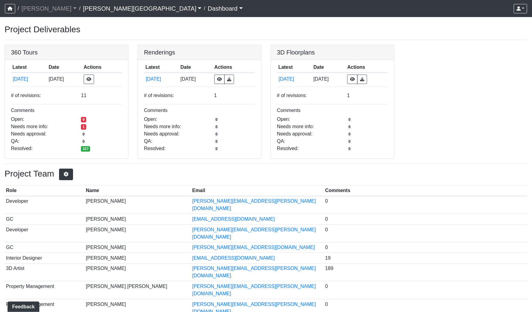 This screenshot has width=532, height=312. Describe the element at coordinates (29, 79) in the screenshot. I see `td: sndUuGPsUkcLAeJy7fM1d7` at that location.